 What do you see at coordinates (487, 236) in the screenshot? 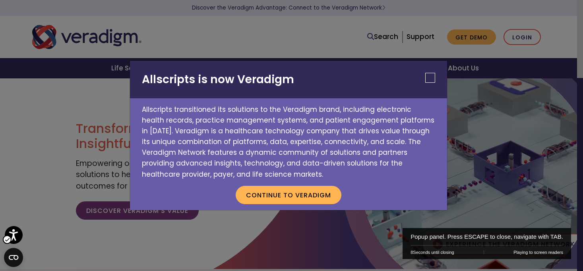
I see `div: Popup panel. Press ESCAPE to close, navigate with TAB.` at bounding box center [487, 236].